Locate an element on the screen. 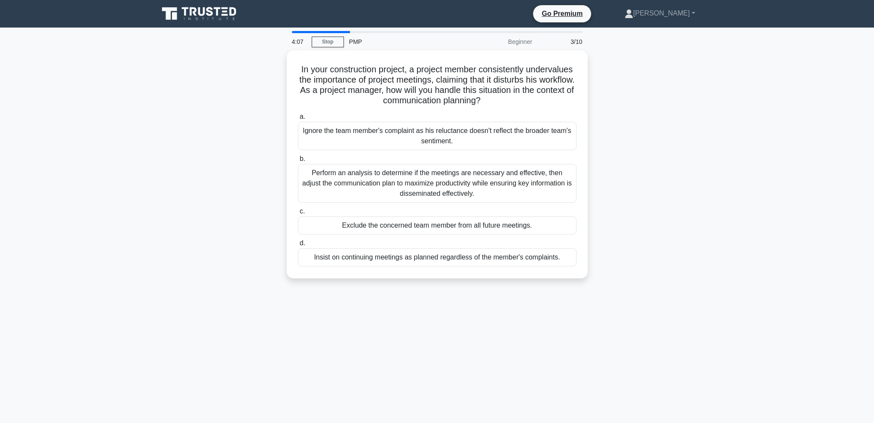 The width and height of the screenshot is (874, 423). div: Beginner is located at coordinates (500, 42).